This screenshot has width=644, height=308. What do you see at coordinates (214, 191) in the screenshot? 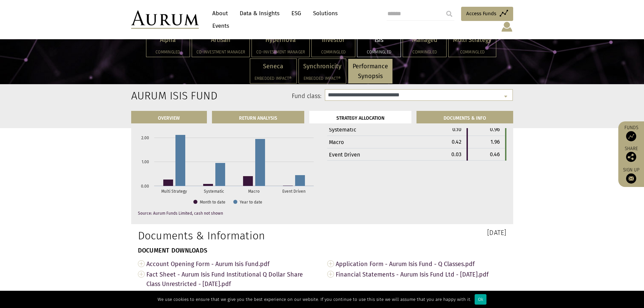
I see `text: Systematic` at bounding box center [214, 191].